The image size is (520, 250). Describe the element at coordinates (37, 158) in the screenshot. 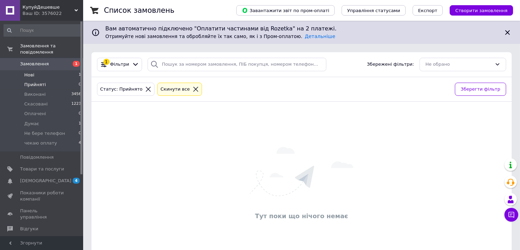

I see `span: Повідомлення` at that location.